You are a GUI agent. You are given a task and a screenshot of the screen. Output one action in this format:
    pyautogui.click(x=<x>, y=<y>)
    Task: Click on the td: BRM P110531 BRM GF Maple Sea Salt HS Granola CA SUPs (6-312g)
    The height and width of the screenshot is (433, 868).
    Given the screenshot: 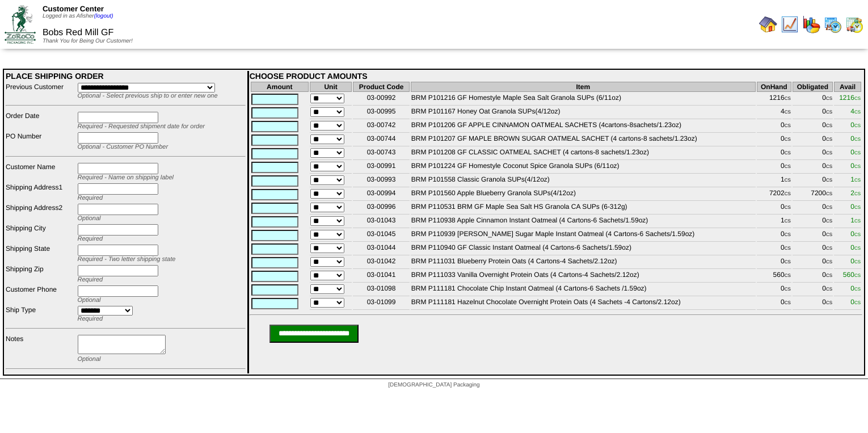 What is the action you would take?
    pyautogui.click(x=583, y=208)
    